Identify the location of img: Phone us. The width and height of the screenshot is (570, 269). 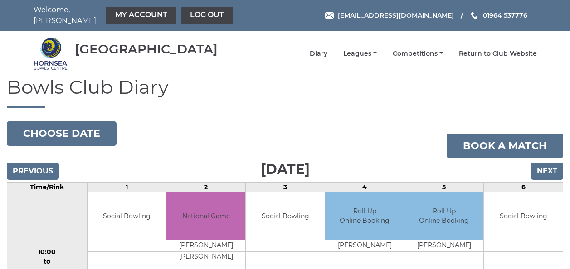
(474, 15).